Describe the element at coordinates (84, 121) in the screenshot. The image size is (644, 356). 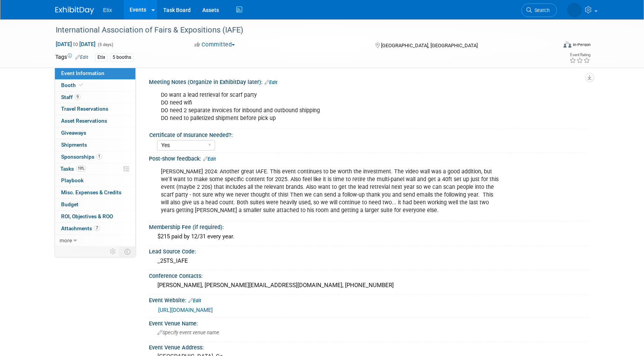
I see `span: Asset Reservations` at that location.